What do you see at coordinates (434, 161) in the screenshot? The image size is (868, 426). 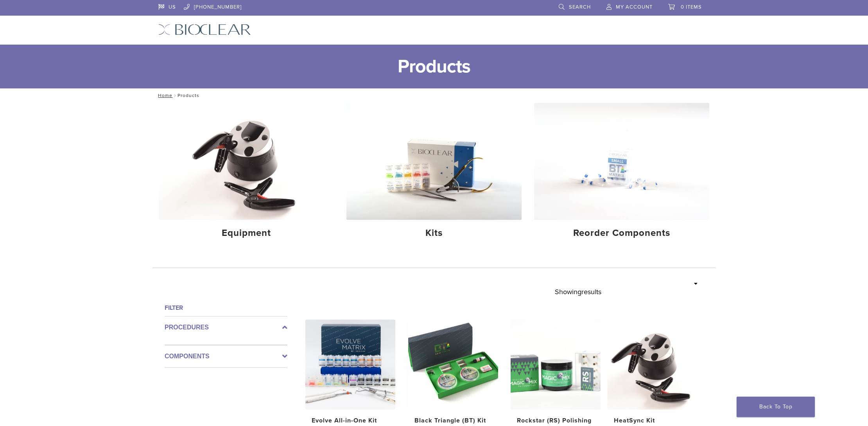 I see `img: Kits` at bounding box center [434, 161].